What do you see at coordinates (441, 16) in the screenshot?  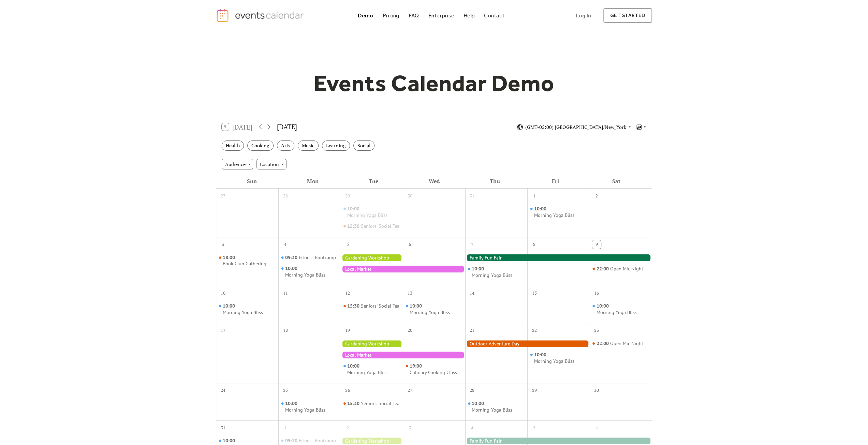 I see `div: Enterprise` at bounding box center [441, 16].